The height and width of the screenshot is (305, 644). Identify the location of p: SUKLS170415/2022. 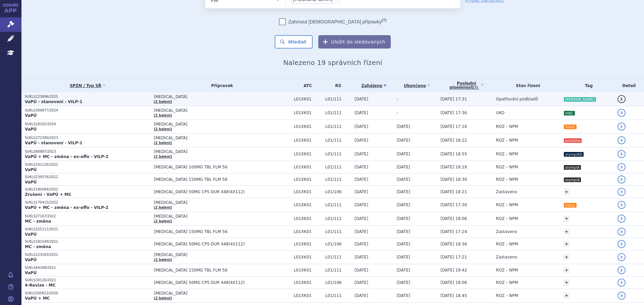
(87, 202).